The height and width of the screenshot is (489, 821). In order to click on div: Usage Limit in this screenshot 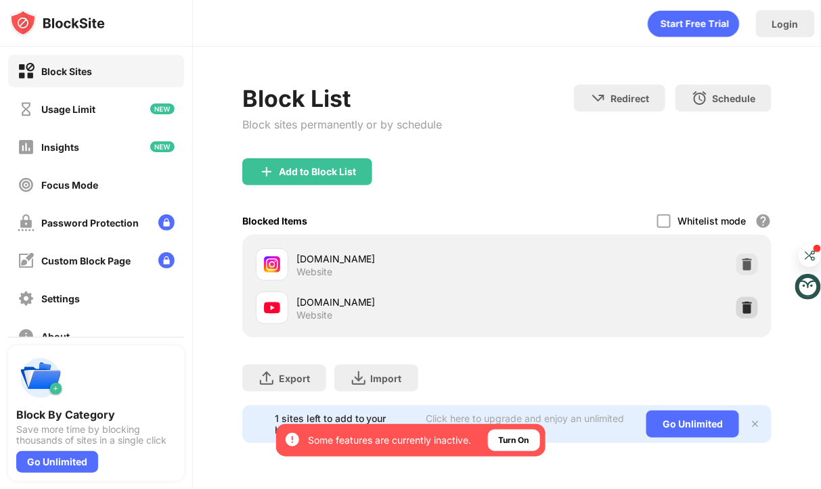, I will do `click(68, 109)`.